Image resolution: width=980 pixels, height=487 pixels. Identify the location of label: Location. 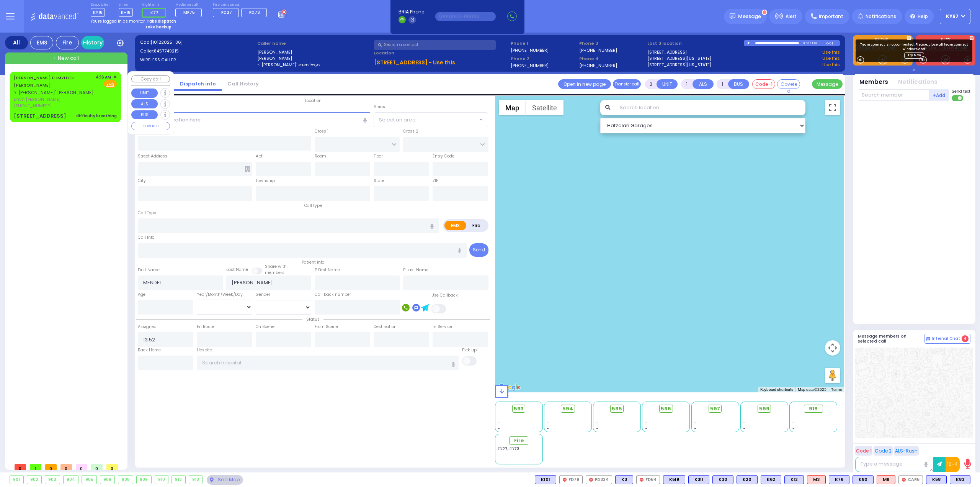
(441, 53).